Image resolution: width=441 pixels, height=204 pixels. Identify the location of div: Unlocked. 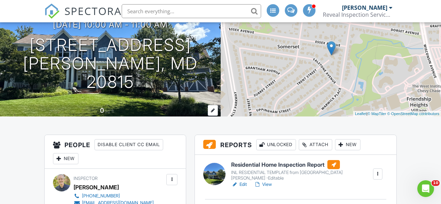
(276, 145).